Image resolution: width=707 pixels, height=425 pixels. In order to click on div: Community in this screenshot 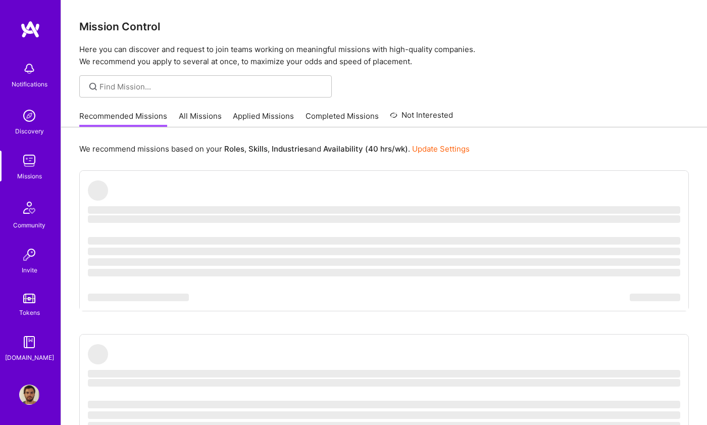, I will do `click(29, 225)`.